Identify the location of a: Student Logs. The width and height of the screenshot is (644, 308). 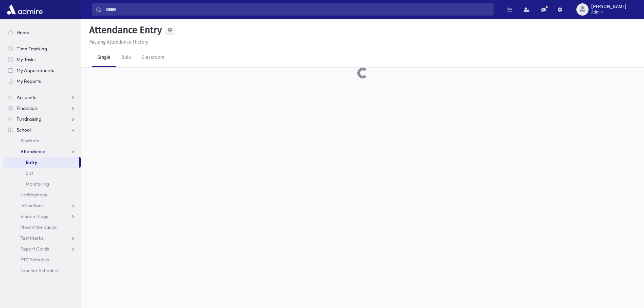
(41, 217).